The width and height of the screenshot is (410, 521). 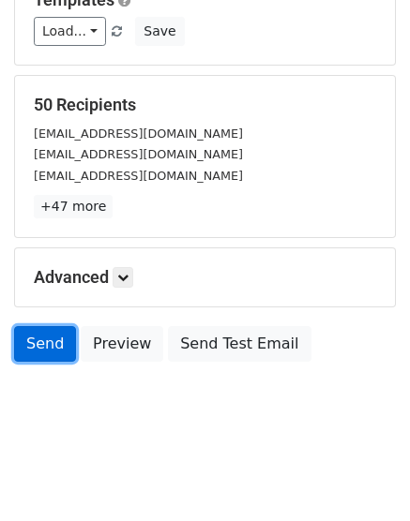 I want to click on a: Send Test Email, so click(x=239, y=344).